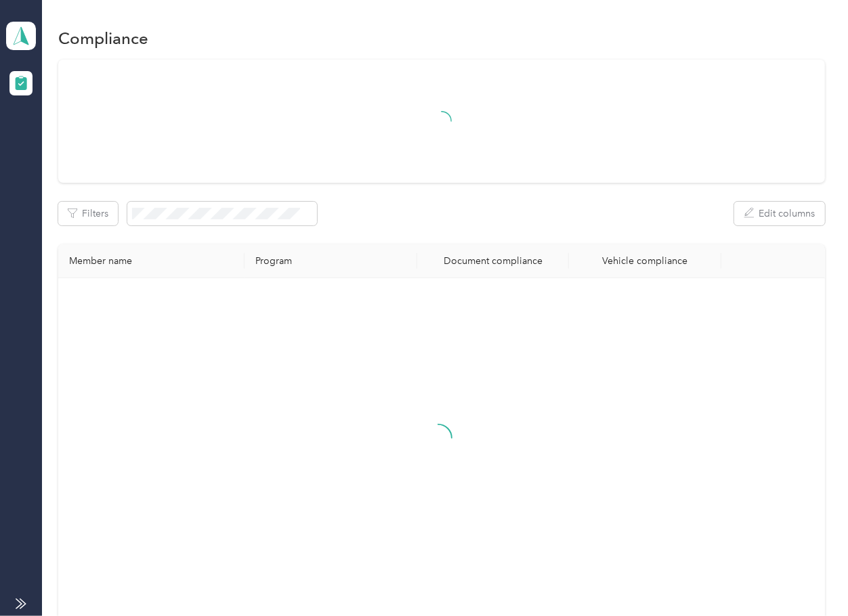 This screenshot has width=848, height=616. I want to click on th: Program, so click(330, 261).